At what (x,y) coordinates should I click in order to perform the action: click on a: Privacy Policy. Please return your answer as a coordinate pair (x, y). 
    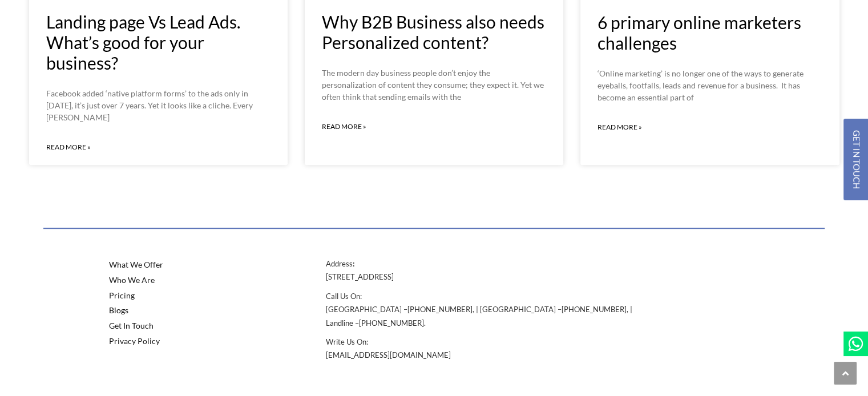
    Looking at the image, I should click on (205, 341).